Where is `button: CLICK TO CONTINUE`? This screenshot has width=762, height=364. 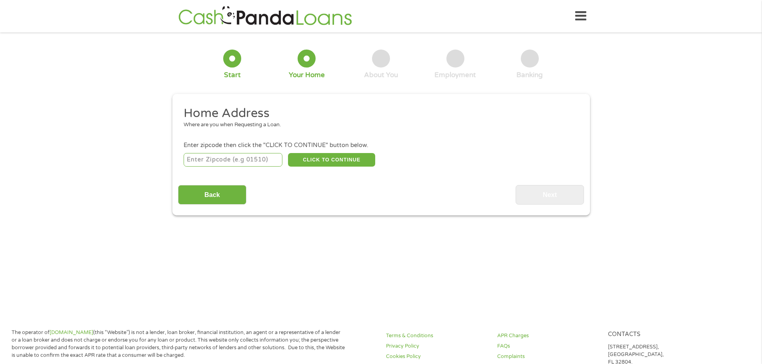 button: CLICK TO CONTINUE is located at coordinates (331, 160).